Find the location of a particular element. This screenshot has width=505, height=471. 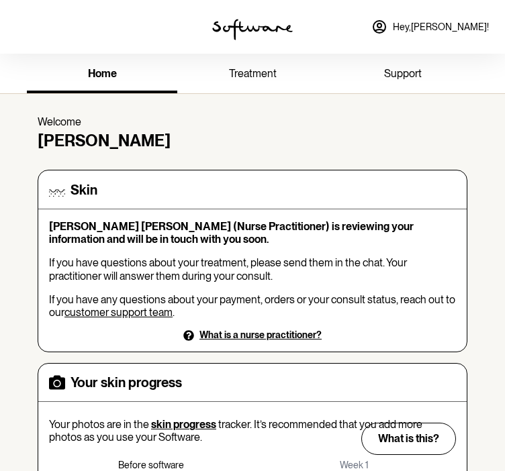

button: What is a nurse practitioner? is located at coordinates (253, 335).